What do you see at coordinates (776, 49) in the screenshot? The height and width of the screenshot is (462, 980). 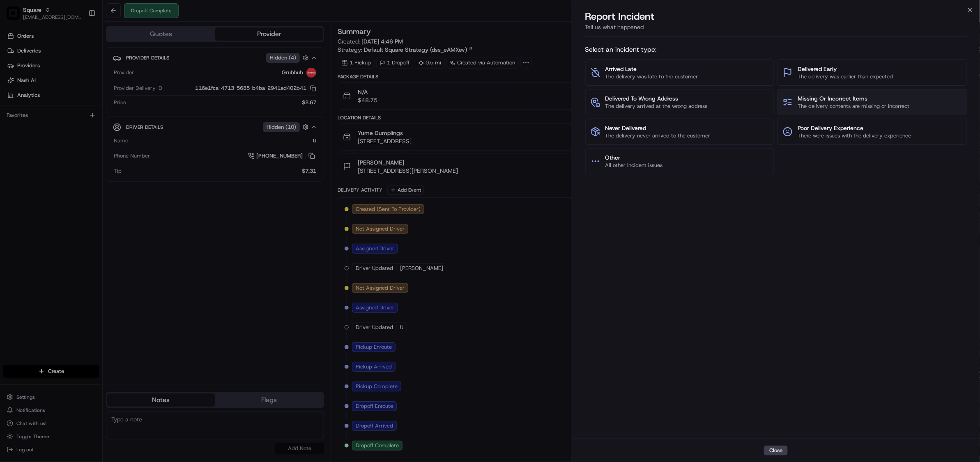 I see `span: Select an incident type:` at bounding box center [776, 49].